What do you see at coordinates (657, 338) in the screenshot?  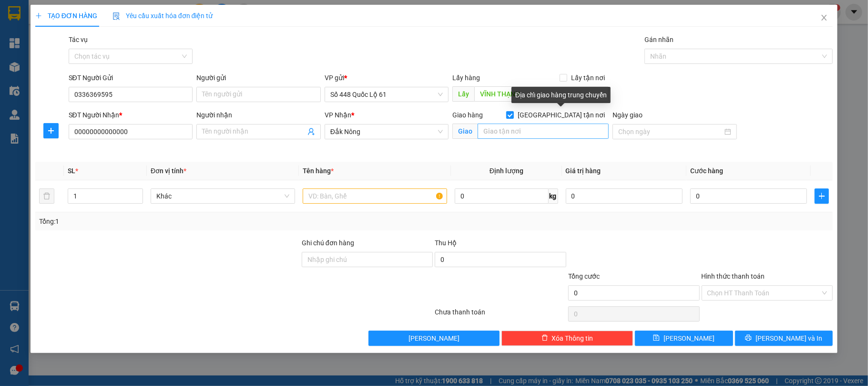 I see `span: save` at bounding box center [657, 338].